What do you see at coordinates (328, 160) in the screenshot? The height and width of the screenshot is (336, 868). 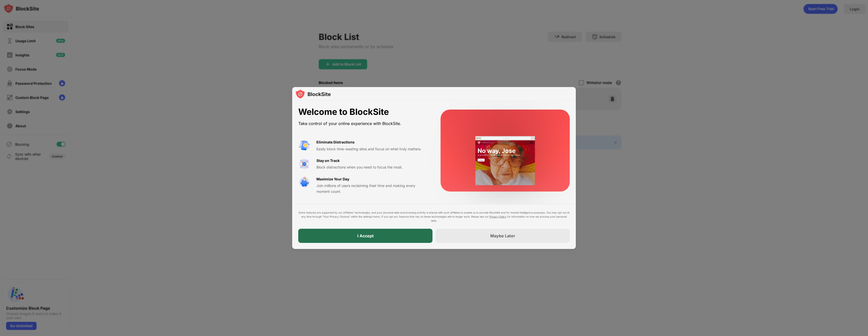 I see `div: Stay on Track` at bounding box center [328, 160].